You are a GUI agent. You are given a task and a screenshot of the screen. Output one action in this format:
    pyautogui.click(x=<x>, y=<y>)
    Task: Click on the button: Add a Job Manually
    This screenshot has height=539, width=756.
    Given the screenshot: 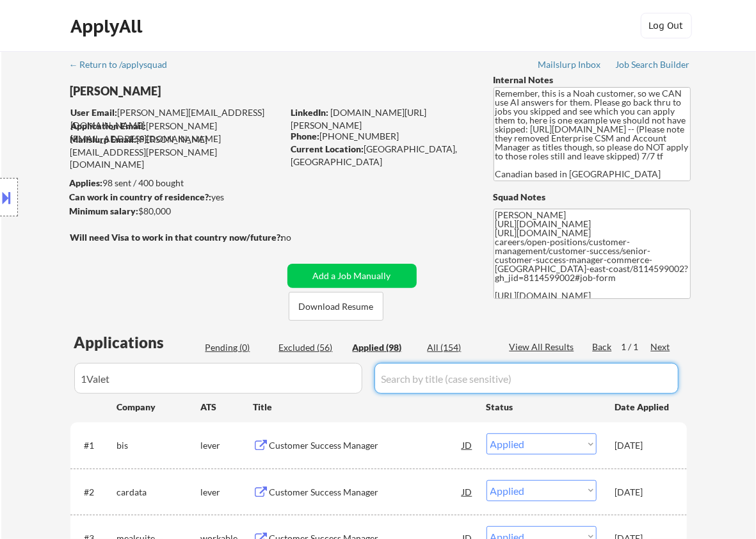 What is the action you would take?
    pyautogui.click(x=352, y=276)
    